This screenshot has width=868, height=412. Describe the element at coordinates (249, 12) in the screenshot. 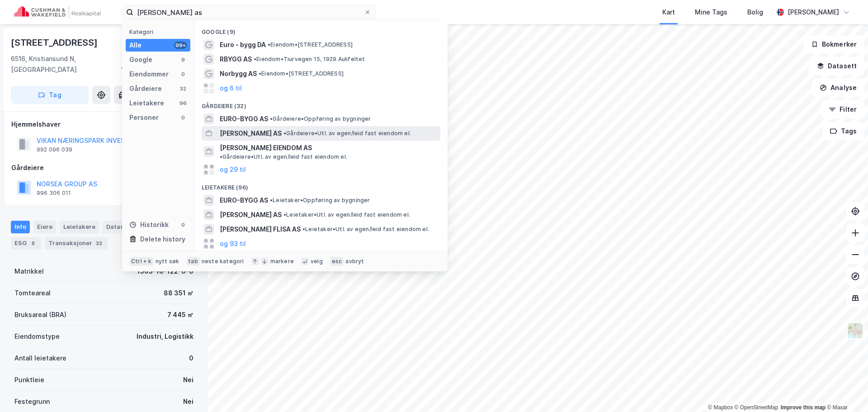

I see `input: Søk på adresse, matrikkel, gårdeiere, leietakere eller personer` at that location.